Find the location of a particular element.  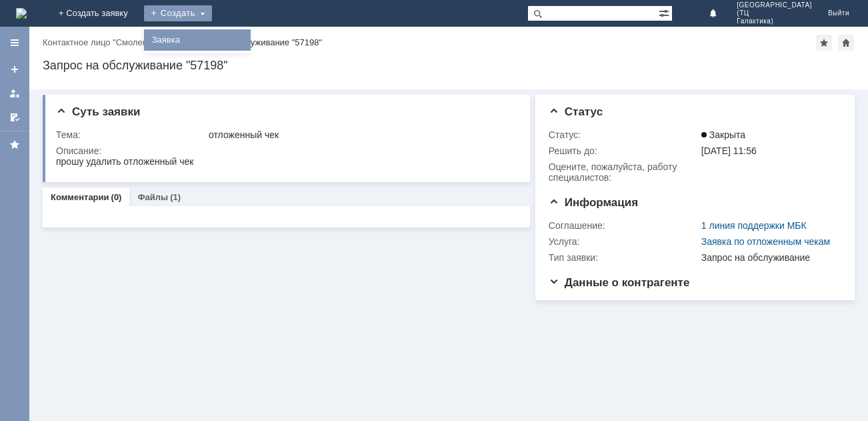

div: Тема: is located at coordinates (131, 135).